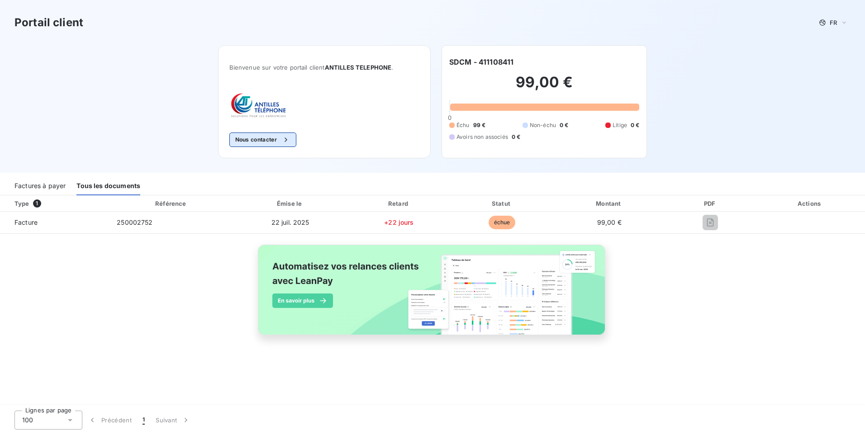 Image resolution: width=865 pixels, height=435 pixels. I want to click on div: Retard, so click(399, 204).